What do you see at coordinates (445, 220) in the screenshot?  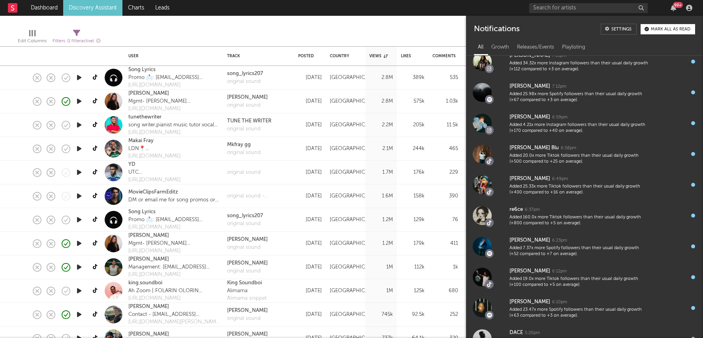 I see `div: 76` at bounding box center [445, 220].